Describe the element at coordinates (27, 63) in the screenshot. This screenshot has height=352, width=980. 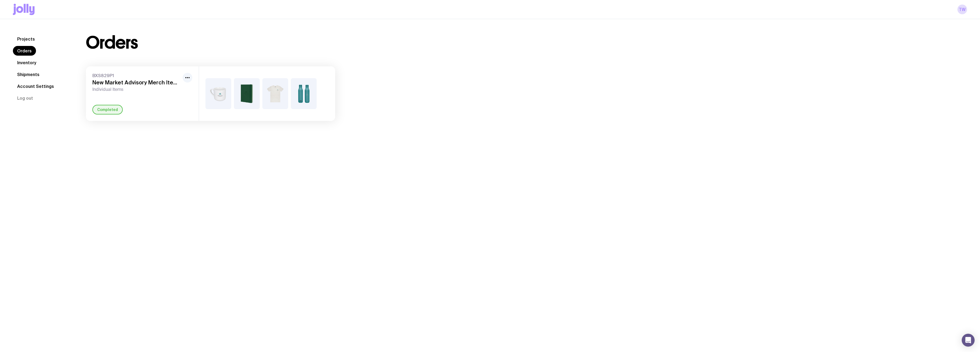
I see `a: Inventory` at that location.